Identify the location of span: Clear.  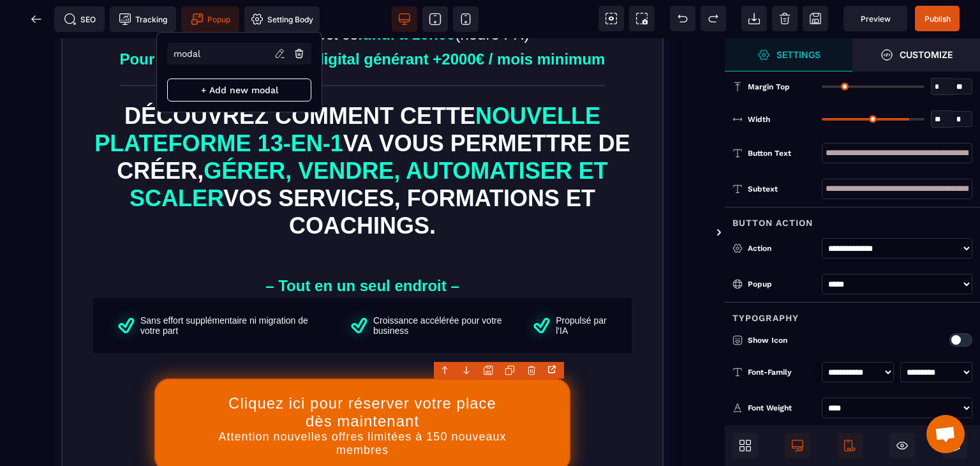
(784, 19).